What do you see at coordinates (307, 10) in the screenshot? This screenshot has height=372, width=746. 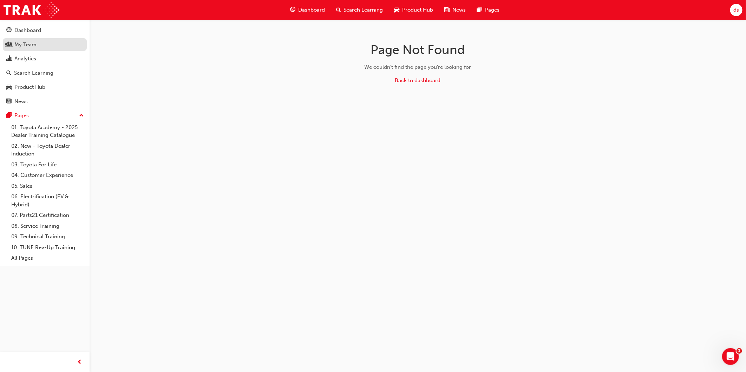 I see `a: guage-iconDashboard` at bounding box center [307, 10].